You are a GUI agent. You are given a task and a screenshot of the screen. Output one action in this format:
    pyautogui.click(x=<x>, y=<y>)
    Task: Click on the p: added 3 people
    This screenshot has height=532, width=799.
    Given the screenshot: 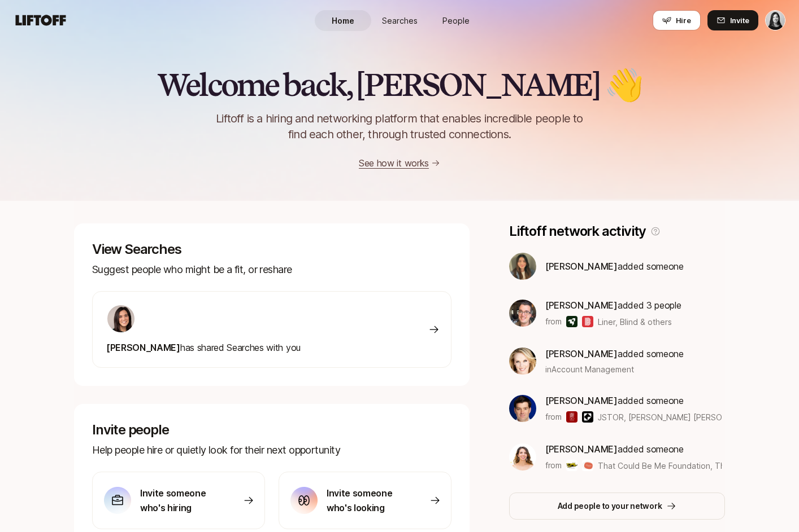 What is the action you would take?
    pyautogui.click(x=613, y=305)
    